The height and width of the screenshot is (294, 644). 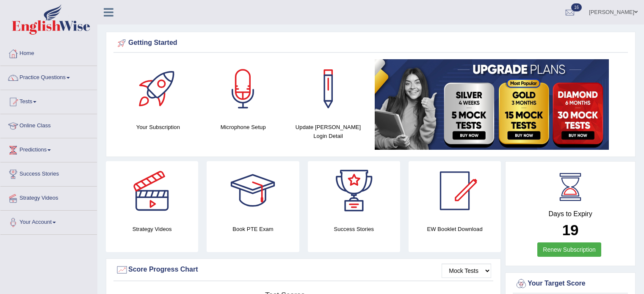 I want to click on a: Home, so click(x=49, y=53).